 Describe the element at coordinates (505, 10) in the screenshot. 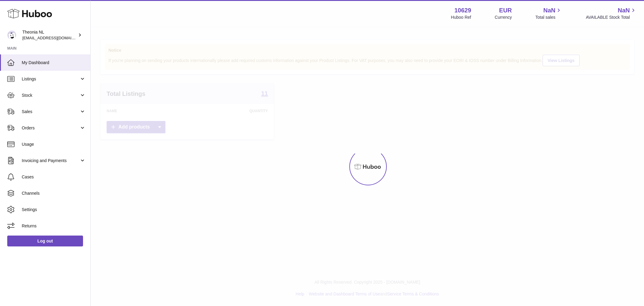

I see `strong: EUR` at that location.